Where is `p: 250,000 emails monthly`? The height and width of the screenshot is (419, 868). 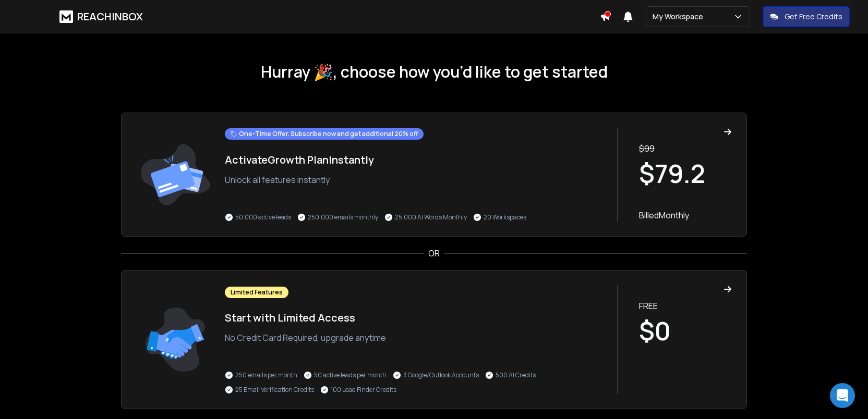
p: 250,000 emails monthly is located at coordinates (343, 217).